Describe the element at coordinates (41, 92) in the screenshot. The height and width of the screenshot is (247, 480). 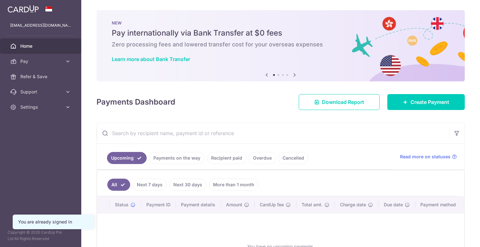
I see `span: Support` at that location.